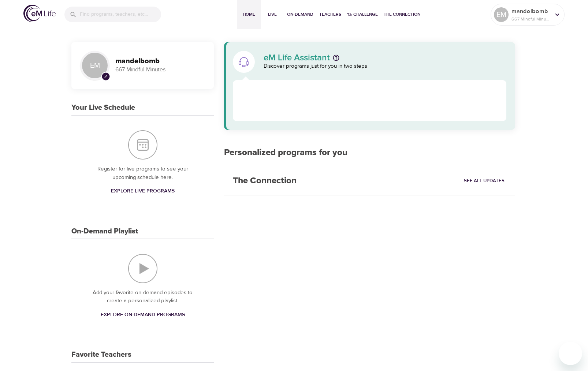 Image resolution: width=588 pixels, height=371 pixels. Describe the element at coordinates (143, 191) in the screenshot. I see `span: Explore Live Programs` at that location.